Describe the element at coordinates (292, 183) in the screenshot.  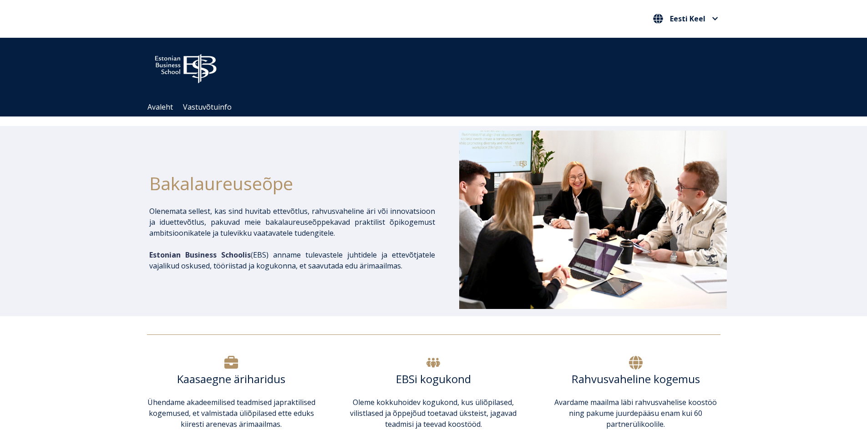
I see `h1: Bakalaureuseõpe` at that location.